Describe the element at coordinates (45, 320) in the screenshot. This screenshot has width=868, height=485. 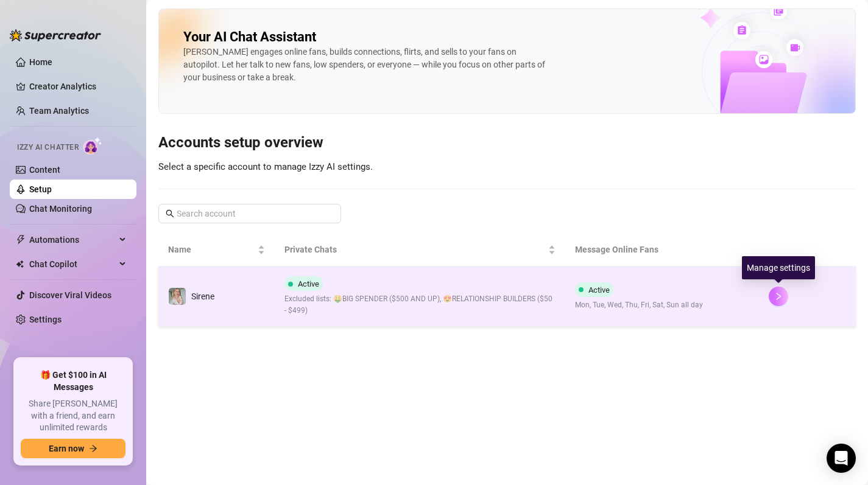
I see `a: Settings` at that location.